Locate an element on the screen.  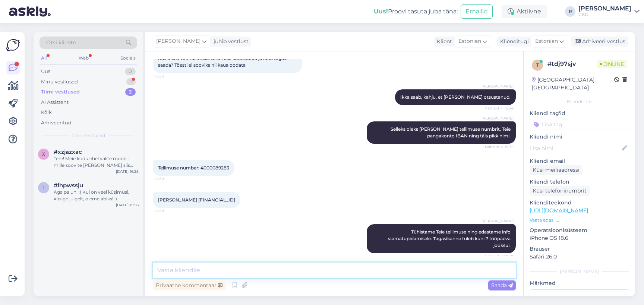
div: Aga palun! :) Kui on veel küsimusi, küsige julgelt, oleme abiks! :) is located at coordinates (96, 196).